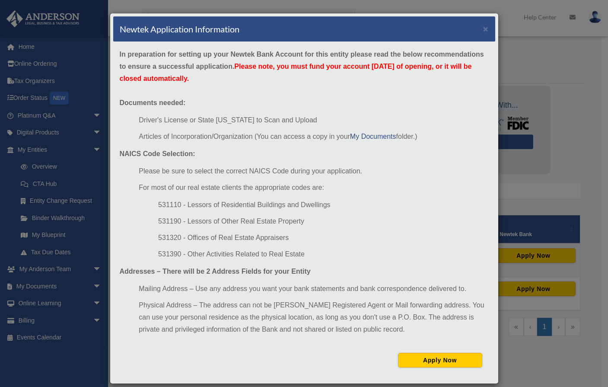 Image resolution: width=608 pixels, height=387 pixels. Describe the element at coordinates (153, 102) in the screenshot. I see `strong: Documents needed:` at that location.